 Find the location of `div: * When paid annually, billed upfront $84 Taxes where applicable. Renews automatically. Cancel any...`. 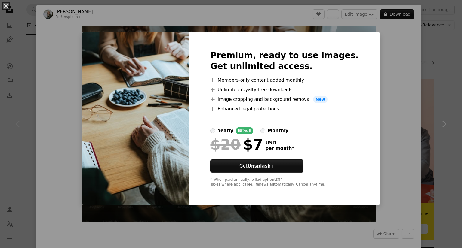

div: * When paid annually, billed upfront $84 Taxes where applicable. Renews automatically. Cancel any... is located at coordinates (284, 183).